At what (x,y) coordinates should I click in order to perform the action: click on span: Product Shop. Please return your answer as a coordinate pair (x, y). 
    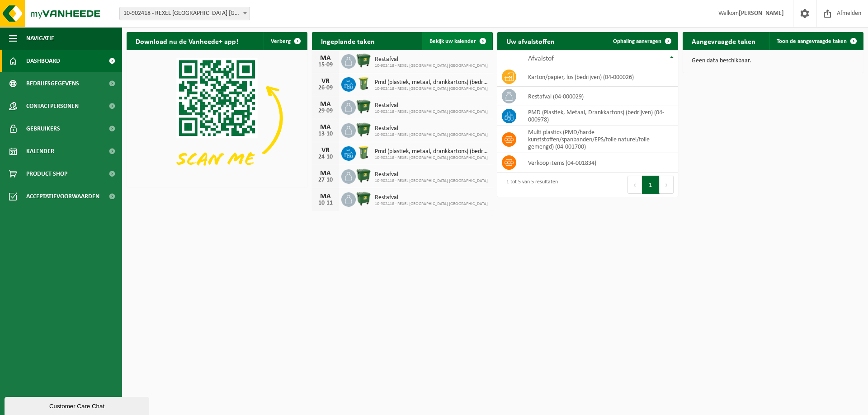
    Looking at the image, I should click on (47, 174).